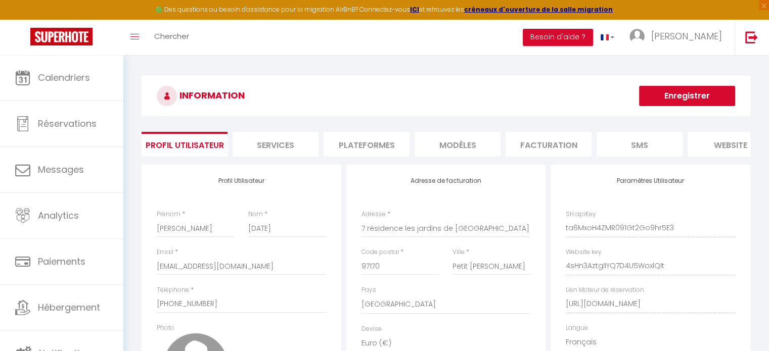  What do you see at coordinates (140, 63) in the screenshot?
I see `div: Mots-clés` at bounding box center [140, 63].